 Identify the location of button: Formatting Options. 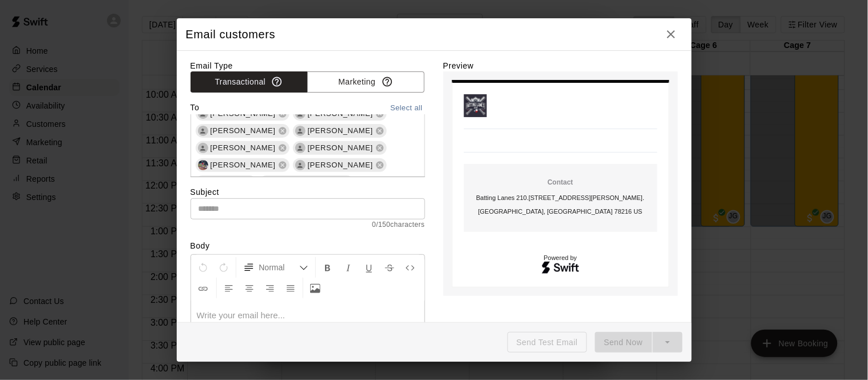
(276, 268).